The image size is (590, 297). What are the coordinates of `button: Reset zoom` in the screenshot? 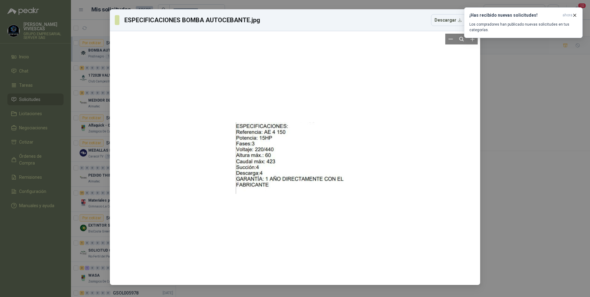 It's located at (461, 39).